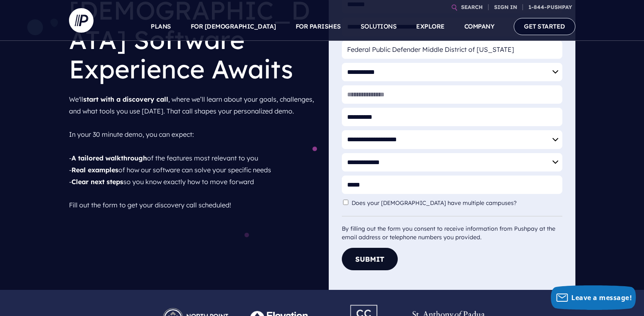 The image size is (644, 316). What do you see at coordinates (370, 259) in the screenshot?
I see `button: Submit` at bounding box center [370, 259].